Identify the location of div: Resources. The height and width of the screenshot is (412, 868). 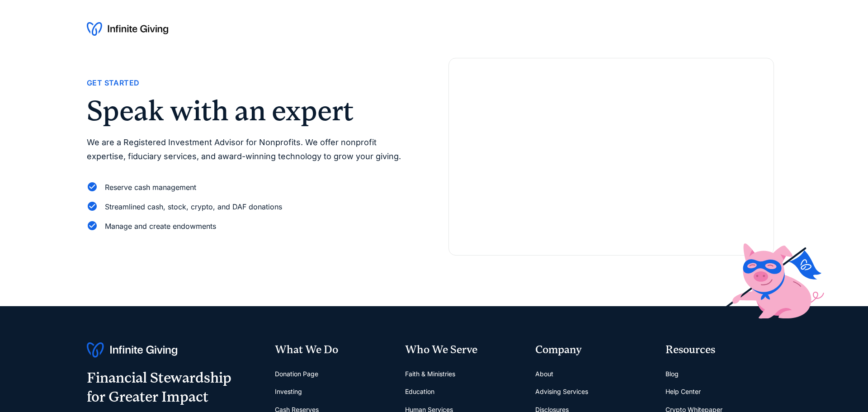
(723, 350).